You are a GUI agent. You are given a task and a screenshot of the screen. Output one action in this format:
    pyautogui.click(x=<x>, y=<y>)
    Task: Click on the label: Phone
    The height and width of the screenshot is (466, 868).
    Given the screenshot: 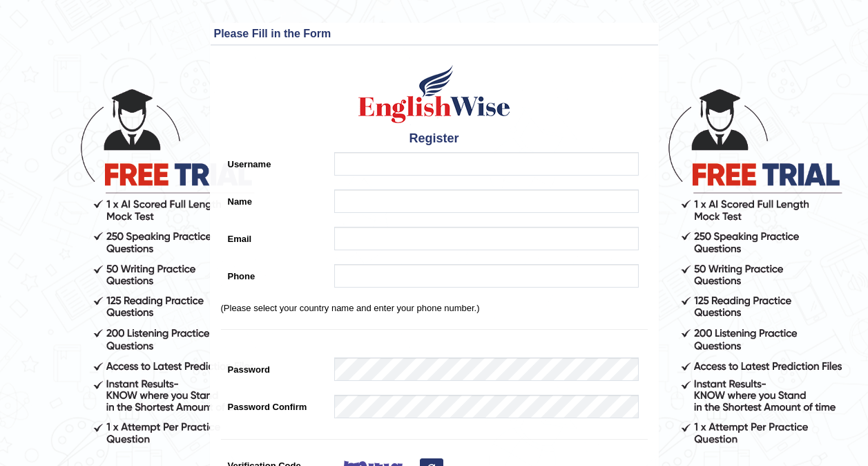 What is the action you would take?
    pyautogui.click(x=274, y=273)
    